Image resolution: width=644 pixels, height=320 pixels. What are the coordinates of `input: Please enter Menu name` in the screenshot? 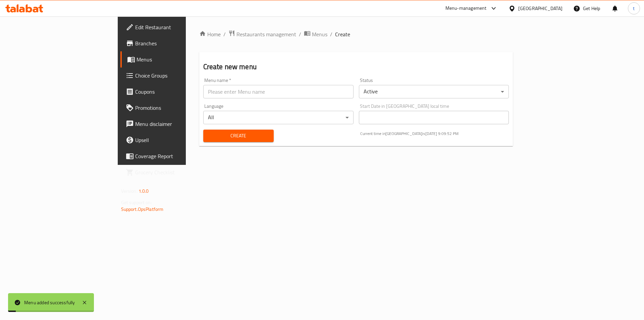 It's located at (279, 92).